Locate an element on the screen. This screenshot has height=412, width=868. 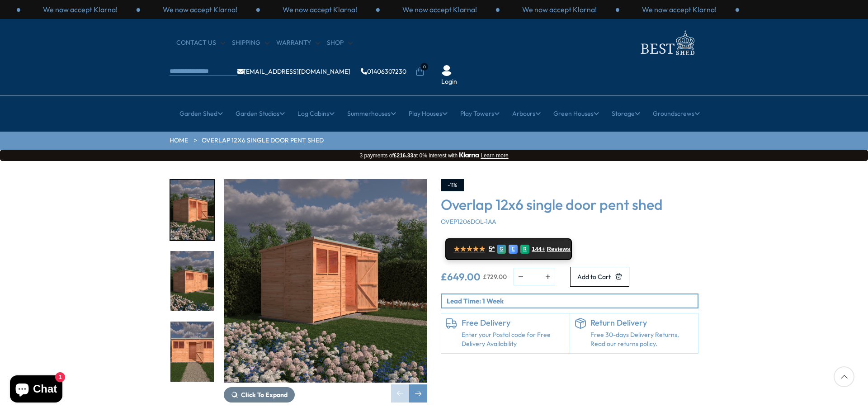
a: Garden Shed is located at coordinates (201, 113).